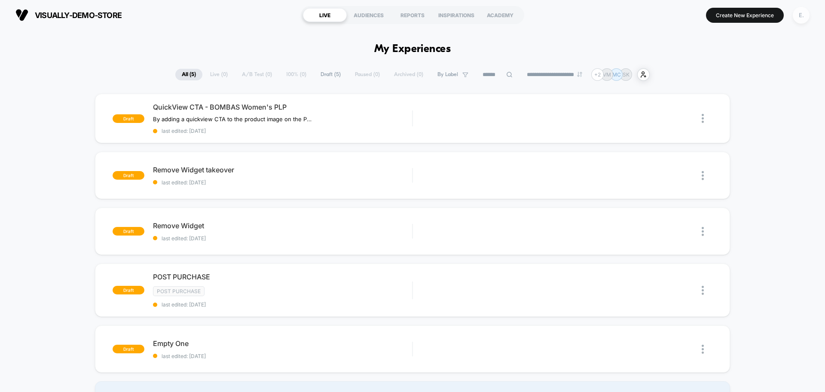  What do you see at coordinates (448, 74) in the screenshot?
I see `span: By Label` at bounding box center [448, 74].